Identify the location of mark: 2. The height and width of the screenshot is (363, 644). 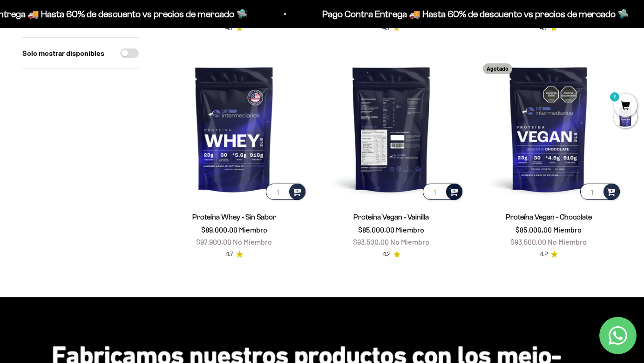
(615, 97).